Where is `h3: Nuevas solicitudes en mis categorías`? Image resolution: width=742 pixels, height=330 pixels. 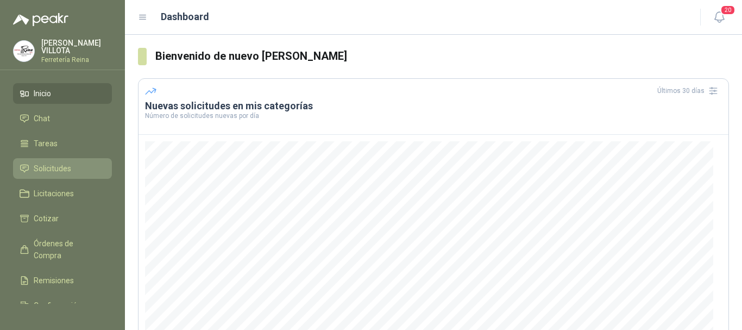
h3: Nuevas solicitudes en mis categorías is located at coordinates (434, 106).